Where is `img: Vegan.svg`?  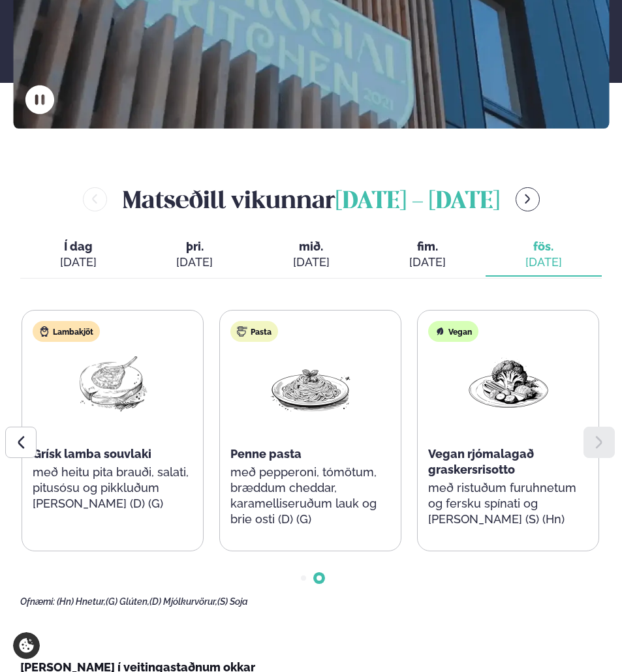
img: Vegan.svg is located at coordinates (440, 332).